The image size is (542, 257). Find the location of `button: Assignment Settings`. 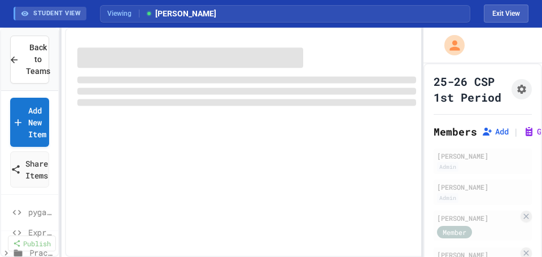

button: Assignment Settings is located at coordinates (522, 89).